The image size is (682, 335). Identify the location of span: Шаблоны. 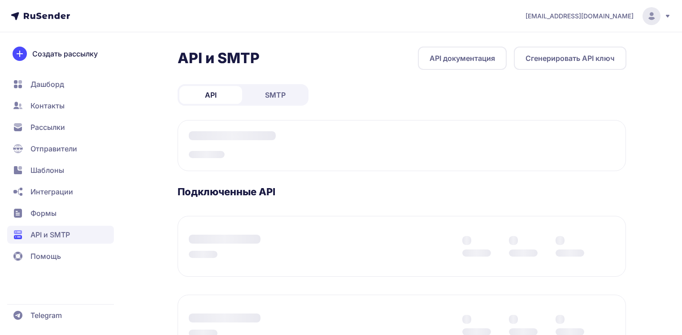
(47, 170).